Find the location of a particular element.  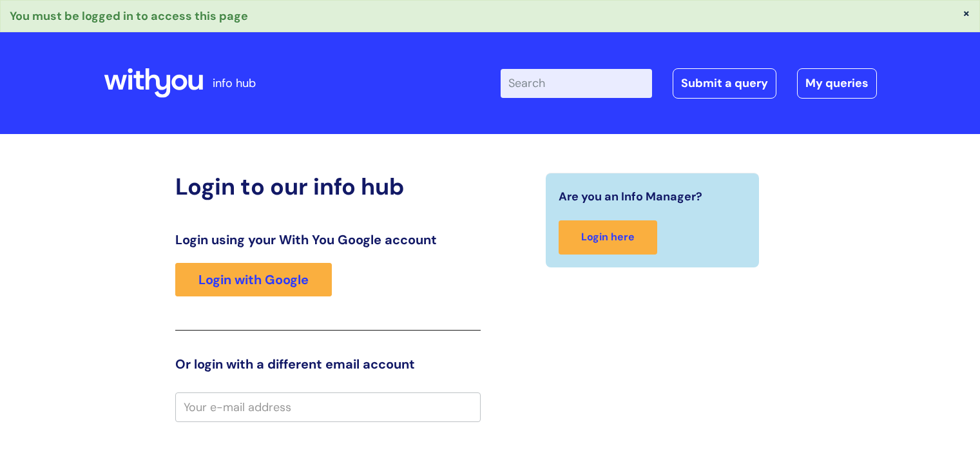

h3: Login using your With You Google account is located at coordinates (328, 240).